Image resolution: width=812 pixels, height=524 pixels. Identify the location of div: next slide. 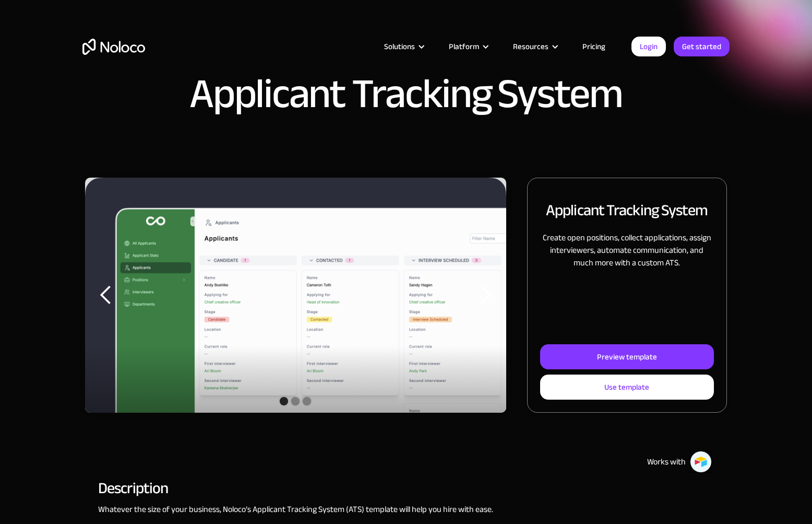
(485, 295).